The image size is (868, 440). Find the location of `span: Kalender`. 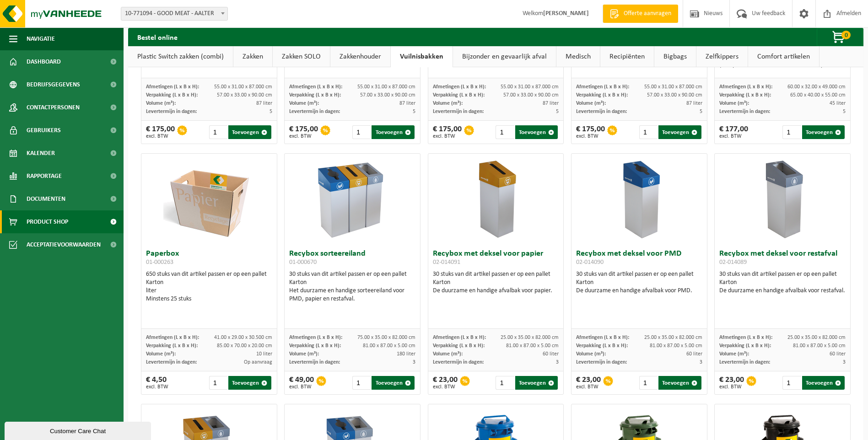

span: Kalender is located at coordinates (41, 153).